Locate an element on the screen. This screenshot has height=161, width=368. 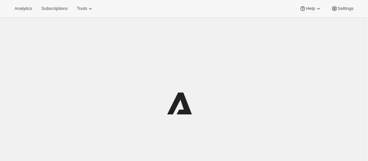
span: Subscriptions is located at coordinates (54, 9).